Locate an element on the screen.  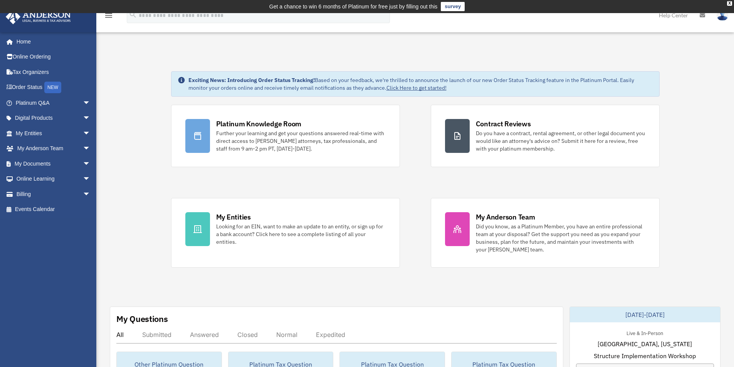
a: survey is located at coordinates (453, 7).